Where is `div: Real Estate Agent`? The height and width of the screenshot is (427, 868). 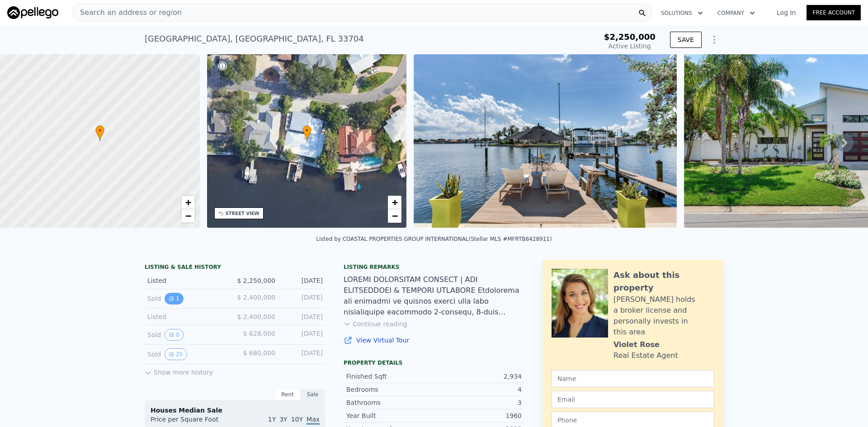
div: Real Estate Agent is located at coordinates (646, 356).